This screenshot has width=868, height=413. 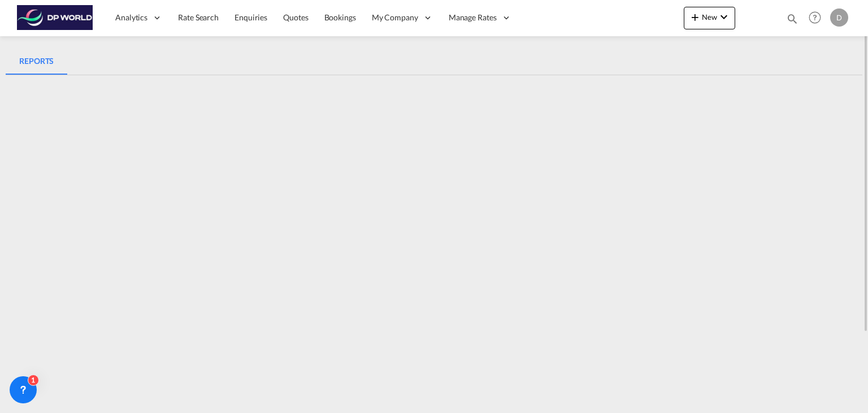 I want to click on div: REPORTS, so click(x=36, y=61).